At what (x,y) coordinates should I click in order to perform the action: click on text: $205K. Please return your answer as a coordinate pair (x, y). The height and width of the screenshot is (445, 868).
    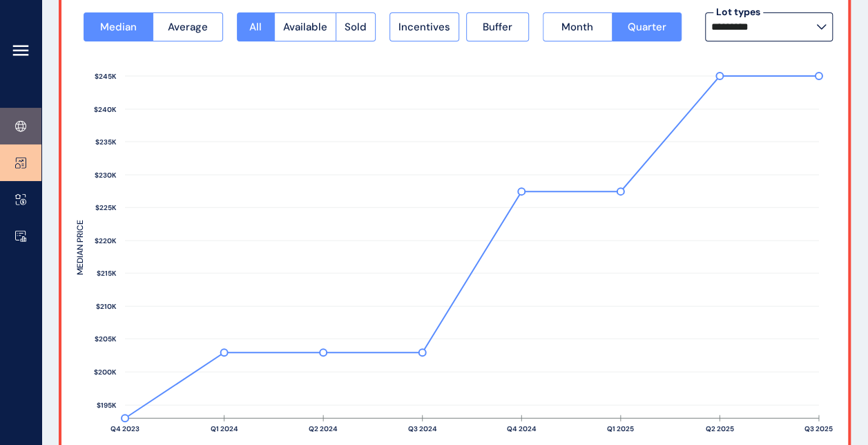
    Looking at the image, I should click on (105, 339).